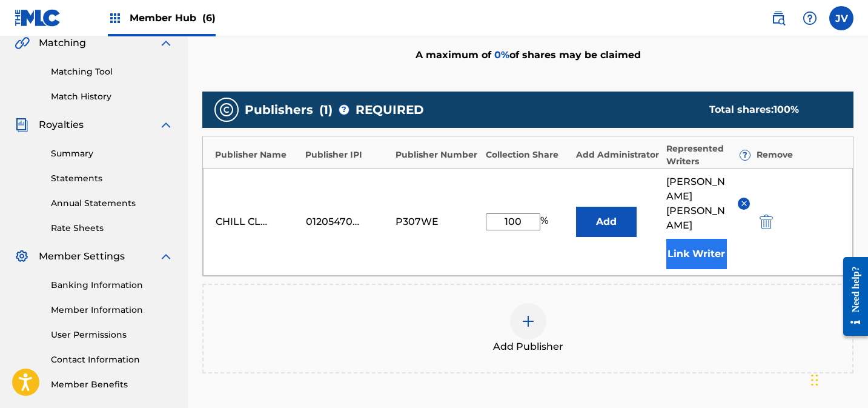  I want to click on div: Open Resource Center, so click(21, 48).